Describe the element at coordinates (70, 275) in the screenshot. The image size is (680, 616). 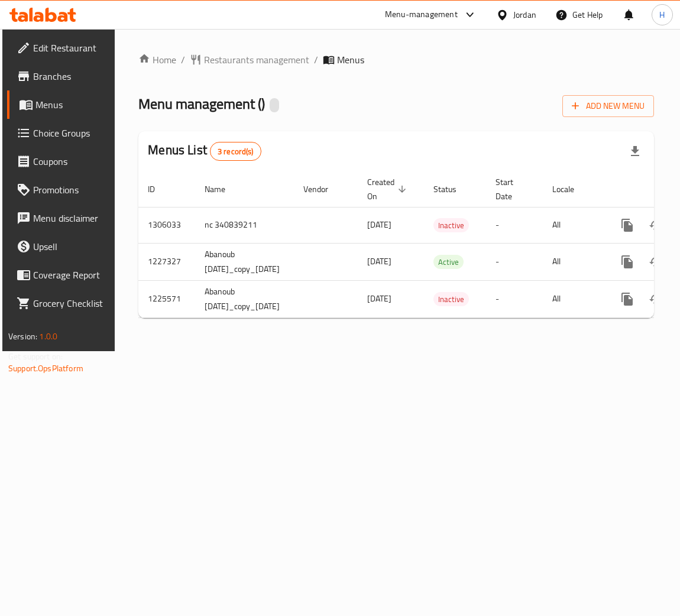
I see `span: Coverage Report` at that location.